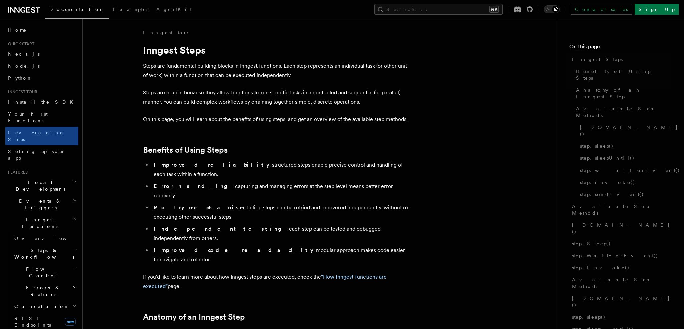  What do you see at coordinates (276, 71) in the screenshot?
I see `p: Steps are fundamental building blocks in Inngest functions. Each step represents an individual ta...` at bounding box center [276, 71].